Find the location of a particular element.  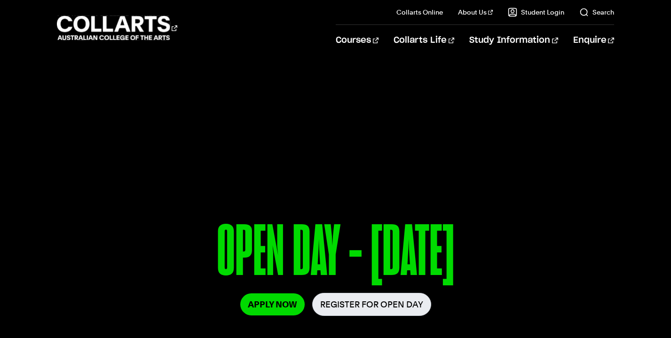

a: Study Information is located at coordinates (514, 40).